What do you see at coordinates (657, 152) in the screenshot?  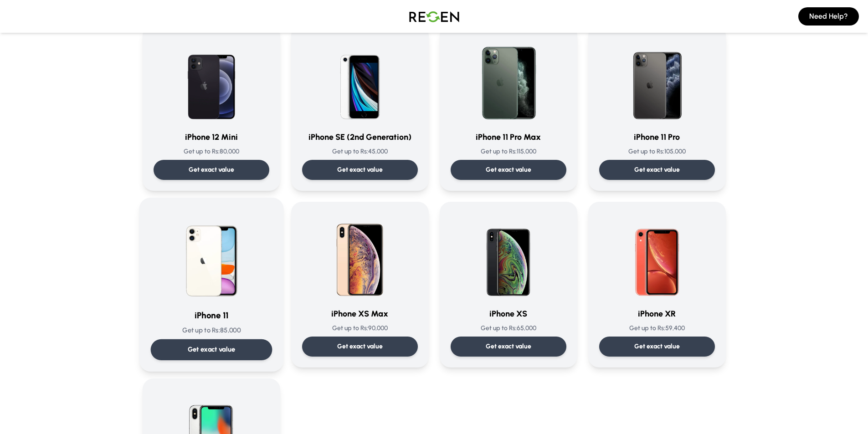 I see `p: Get up to Rs: 105,000` at bounding box center [657, 152].